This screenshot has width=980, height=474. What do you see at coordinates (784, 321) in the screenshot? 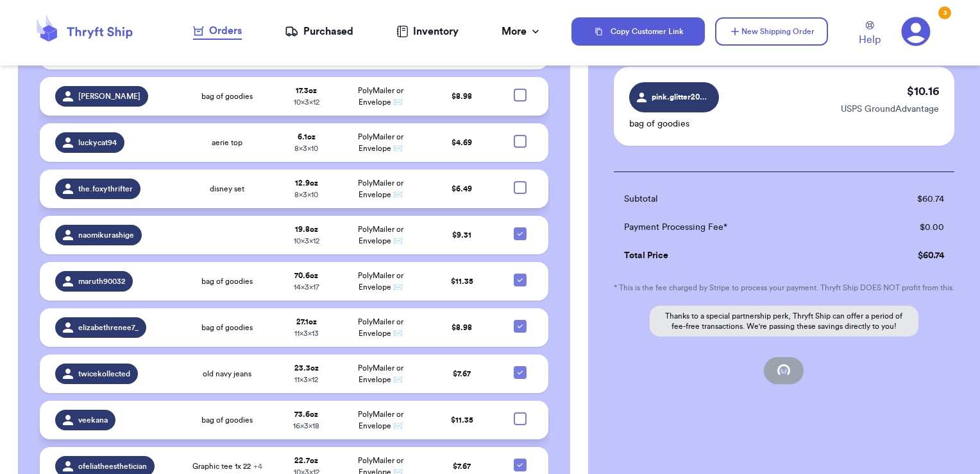
I see `p: Thanks to a special partnership perk, Thryft Ship can offer a period of fee-free transactions. We...` at bounding box center [784, 321].